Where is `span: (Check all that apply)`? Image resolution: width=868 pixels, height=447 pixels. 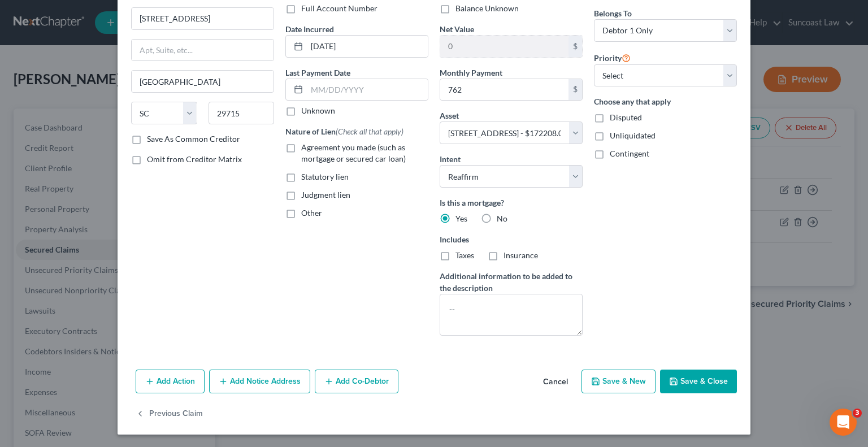
span: (Check all that apply) is located at coordinates (370, 131).